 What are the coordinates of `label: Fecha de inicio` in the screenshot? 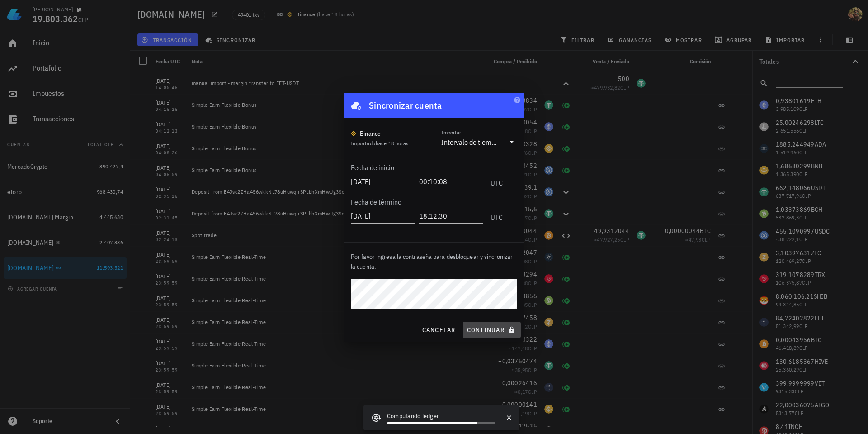 It's located at (372, 168).